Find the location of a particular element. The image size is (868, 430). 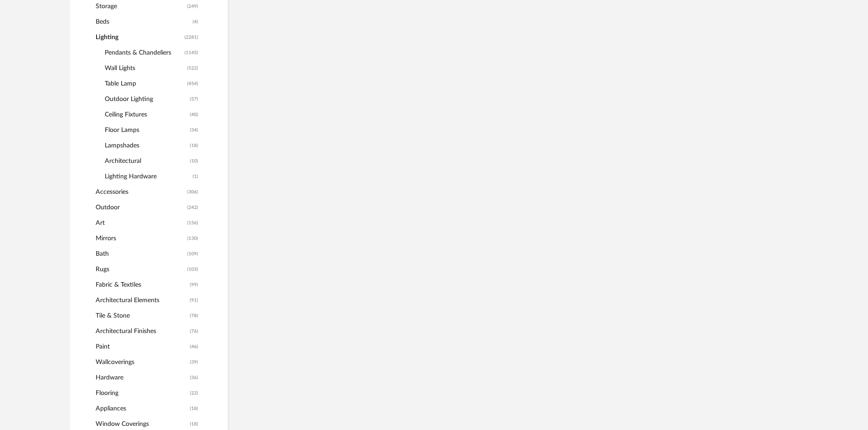

span: (522) is located at coordinates (193, 68).